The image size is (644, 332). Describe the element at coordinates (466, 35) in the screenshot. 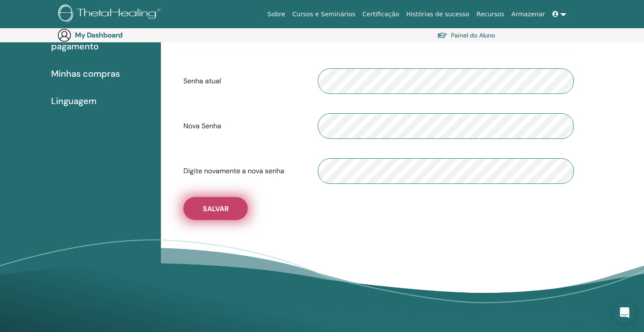

I see `a: Painel do Aluno` at that location.